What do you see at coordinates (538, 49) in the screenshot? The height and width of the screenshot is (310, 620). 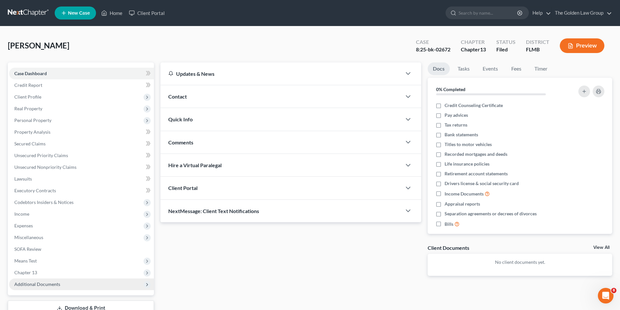 I see `div: FLMB` at bounding box center [538, 49].